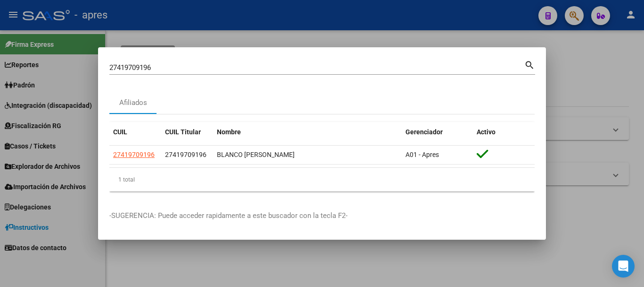  Describe the element at coordinates (422, 154) in the screenshot. I see `span: A01 - Apres` at that location.